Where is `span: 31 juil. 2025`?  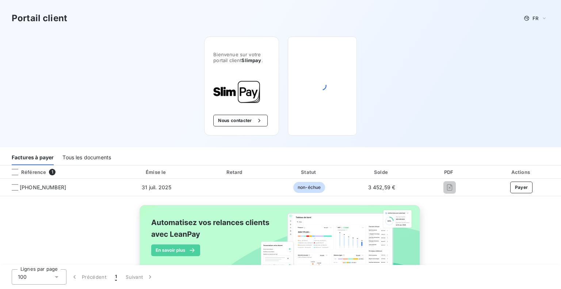 span: 31 juil. 2025 is located at coordinates (156, 187).